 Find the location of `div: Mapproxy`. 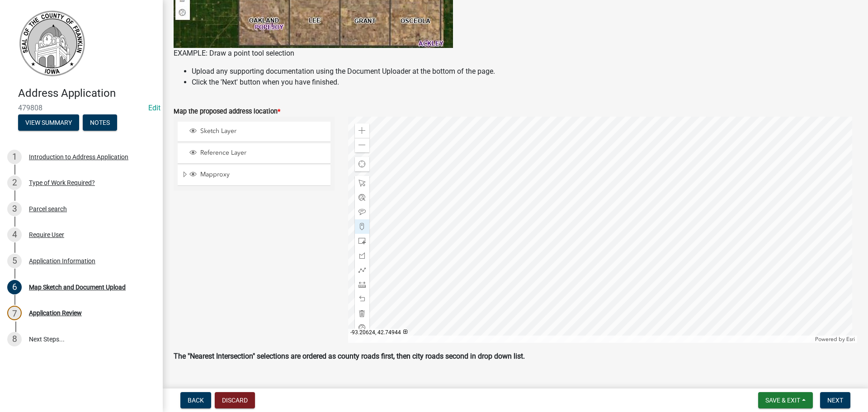

div: Mapproxy is located at coordinates (258, 175).